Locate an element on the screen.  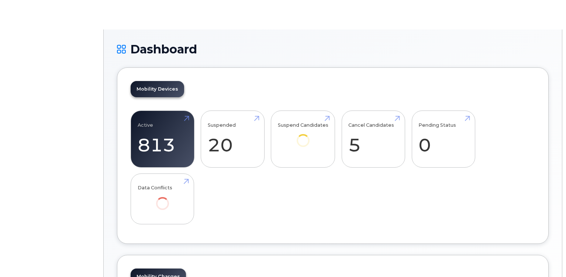
a: Data Conflicts is located at coordinates (162, 199).